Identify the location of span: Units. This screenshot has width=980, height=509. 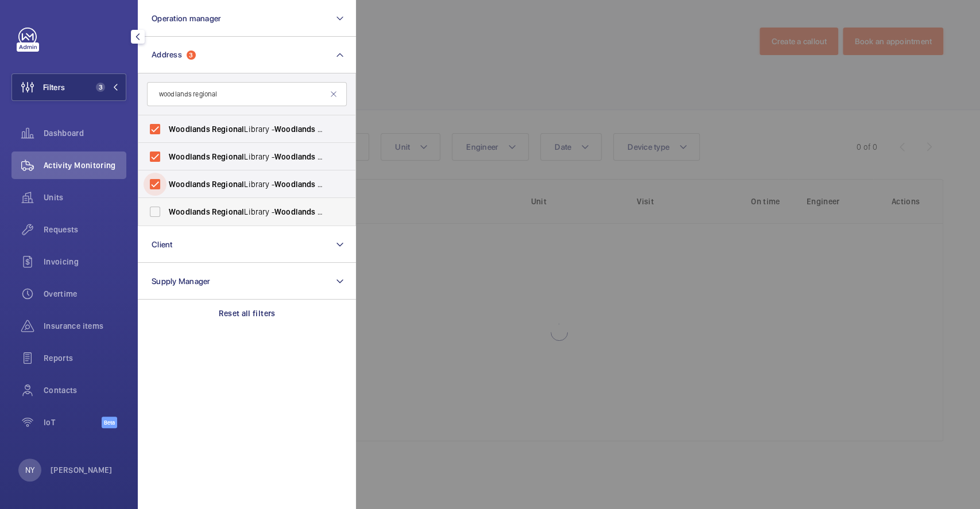
(85, 198).